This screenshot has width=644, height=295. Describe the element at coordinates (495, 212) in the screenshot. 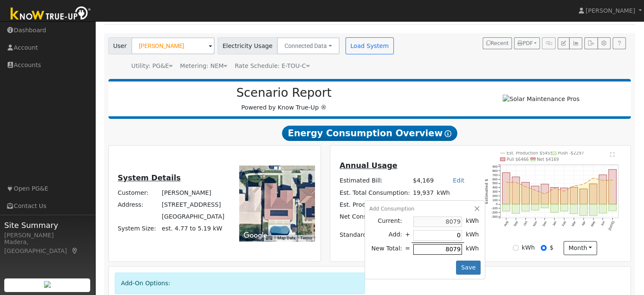

I see `text: -200` at that location.